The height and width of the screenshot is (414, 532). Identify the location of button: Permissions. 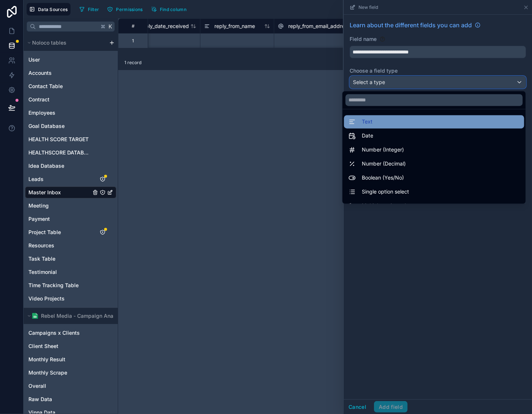
(124, 9).